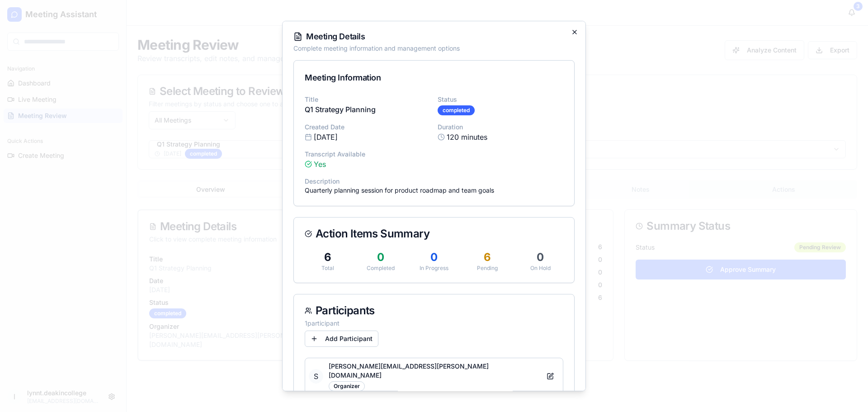 The height and width of the screenshot is (412, 868). What do you see at coordinates (316, 377) in the screenshot?
I see `span: S` at bounding box center [316, 377].